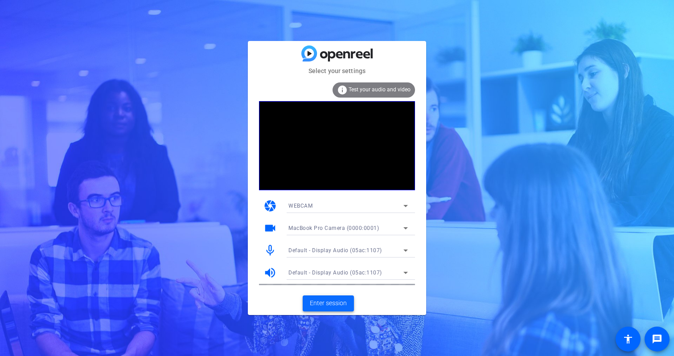 The image size is (674, 356). Describe the element at coordinates (342, 90) in the screenshot. I see `mat-icon: info` at that location.